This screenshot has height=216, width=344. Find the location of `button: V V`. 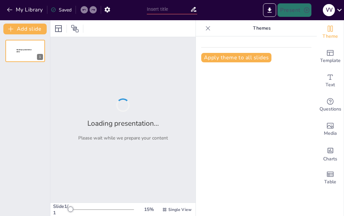

button: V V is located at coordinates (329, 10).